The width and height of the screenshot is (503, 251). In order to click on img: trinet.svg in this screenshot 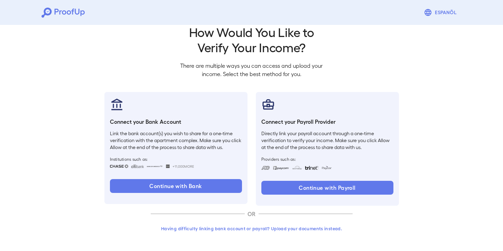, I will do `click(312, 168)`.